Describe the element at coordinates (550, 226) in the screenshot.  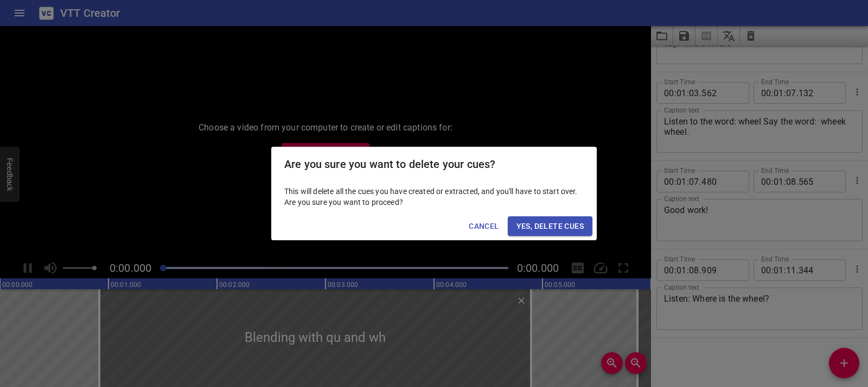
I see `span: Yes, Delete Cues` at that location.